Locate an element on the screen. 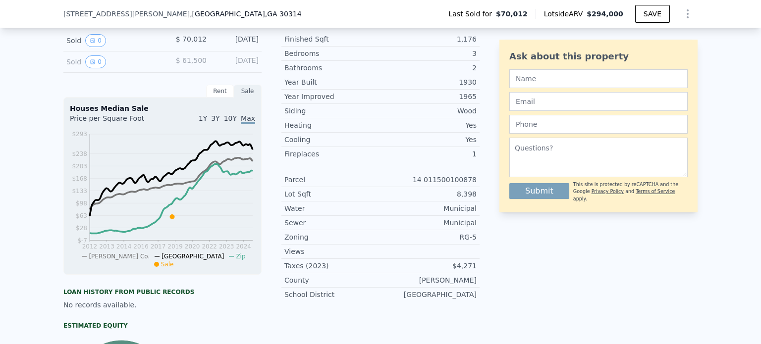 This screenshot has height=344, width=761. div: 1930 is located at coordinates (429, 82).